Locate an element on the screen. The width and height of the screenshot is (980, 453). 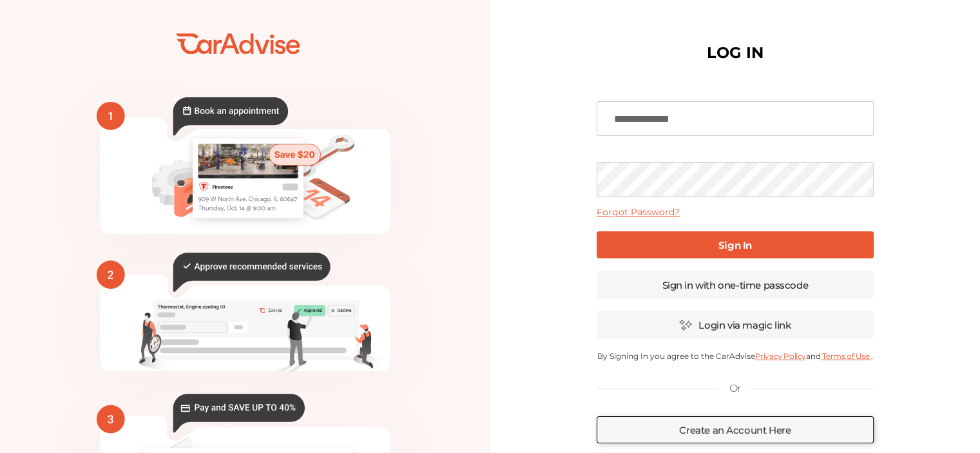
a: Sign in with one-time passcode is located at coordinates (736, 285).